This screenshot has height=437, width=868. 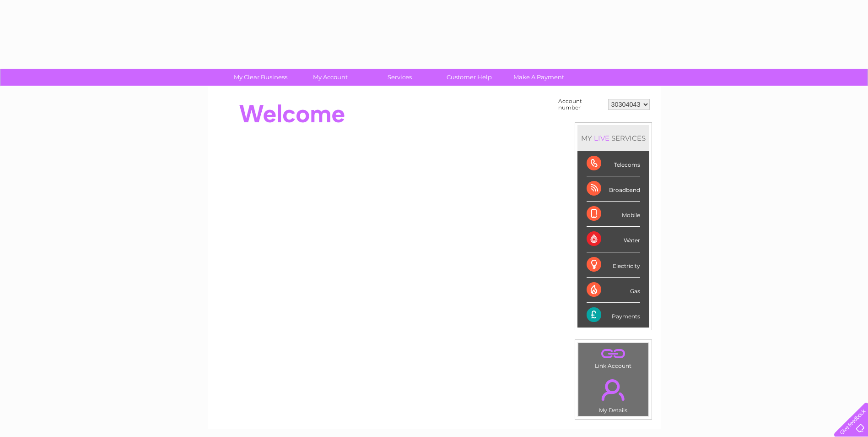 What do you see at coordinates (539, 77) in the screenshot?
I see `a: Make A Payment` at bounding box center [539, 77].